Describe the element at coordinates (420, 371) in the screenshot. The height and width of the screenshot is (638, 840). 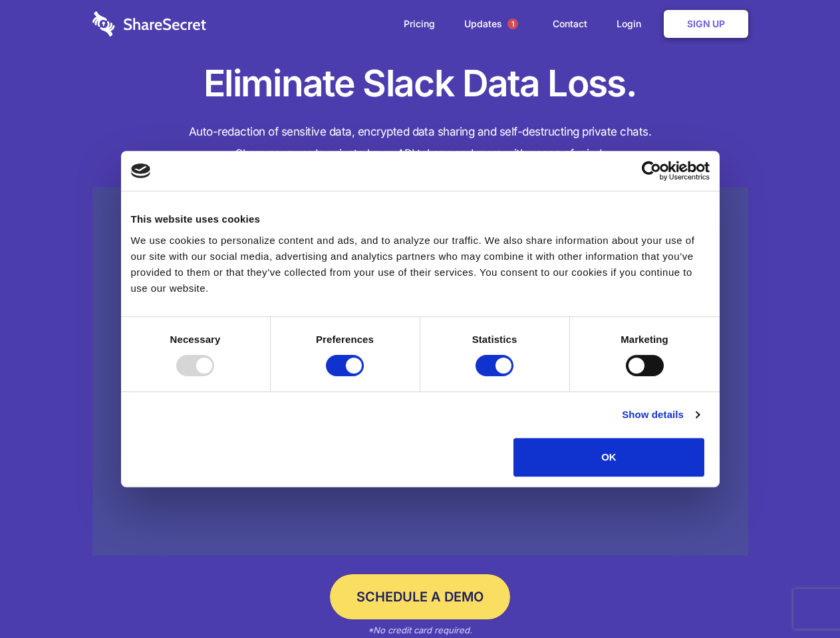
I see `a: Wistia video thumbnail` at that location.